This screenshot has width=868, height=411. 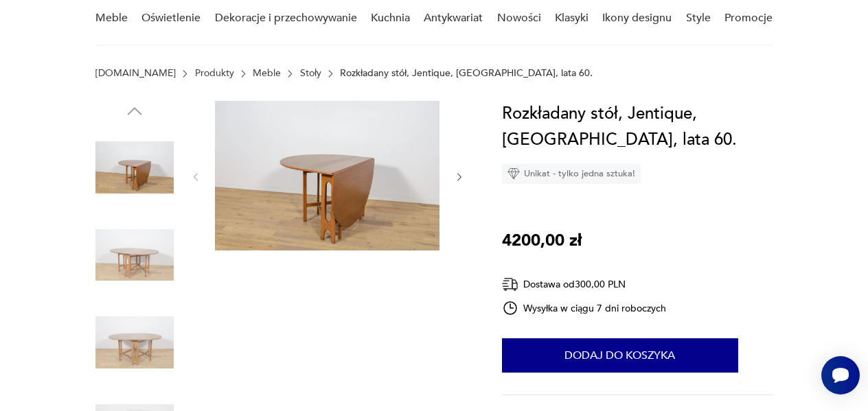 I want to click on a: Stoły, so click(x=310, y=74).